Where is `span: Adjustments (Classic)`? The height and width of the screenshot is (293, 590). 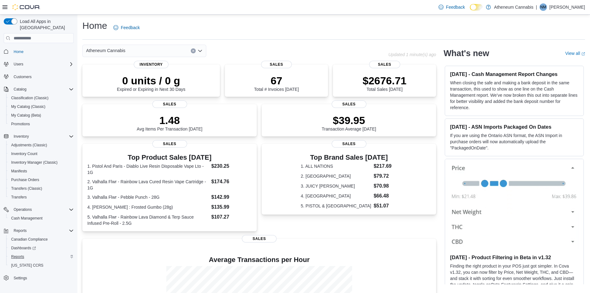 span: Adjustments (Classic) is located at coordinates (29, 145).